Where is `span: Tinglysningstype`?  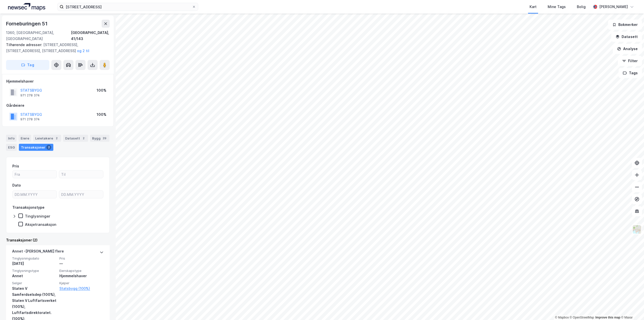 span: Tinglysningstype is located at coordinates (34, 271).